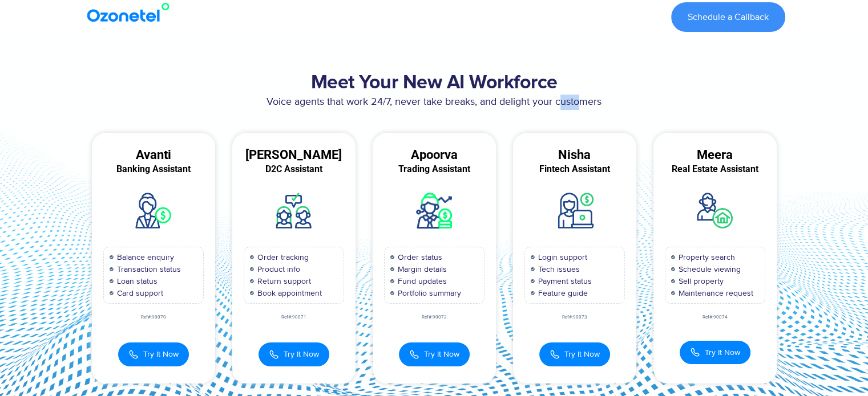  Describe the element at coordinates (715, 169) in the screenshot. I see `div: Real Estate Assistant` at that location.